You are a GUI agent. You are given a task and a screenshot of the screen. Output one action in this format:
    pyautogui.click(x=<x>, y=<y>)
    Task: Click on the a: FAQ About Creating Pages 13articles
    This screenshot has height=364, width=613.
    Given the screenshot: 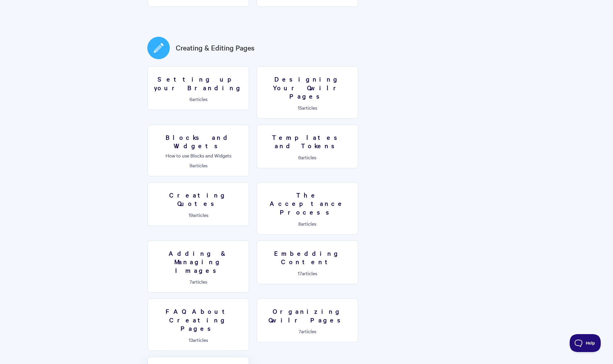 What is the action you would take?
    pyautogui.click(x=198, y=324)
    